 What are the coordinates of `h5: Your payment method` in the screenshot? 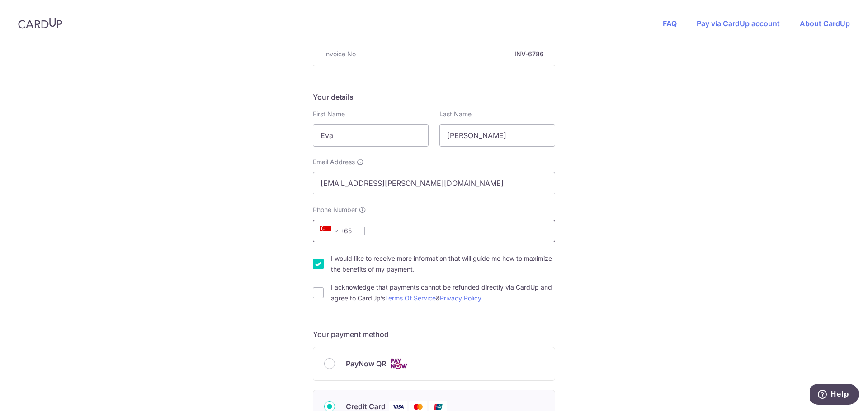 It's located at (434, 335).